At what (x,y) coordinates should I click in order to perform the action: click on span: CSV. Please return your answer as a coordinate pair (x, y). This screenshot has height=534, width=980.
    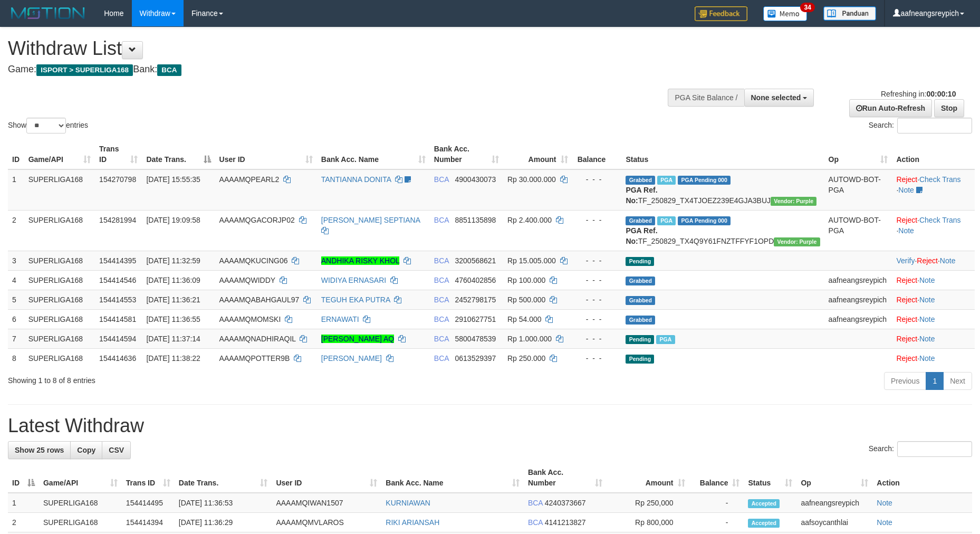
    Looking at the image, I should click on (116, 450).